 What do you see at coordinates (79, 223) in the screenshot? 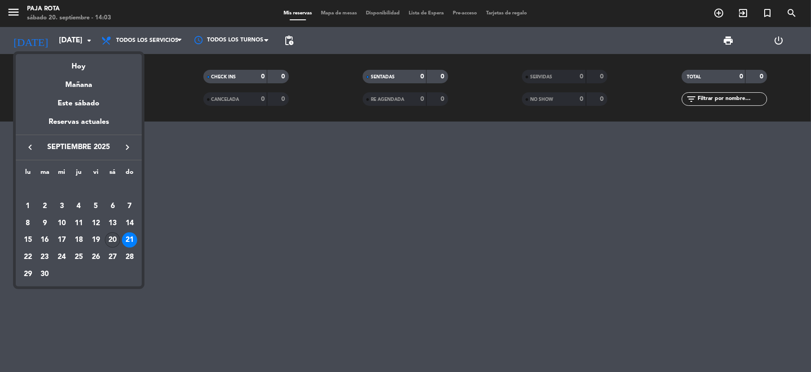
I see `div: 11` at bounding box center [79, 223].